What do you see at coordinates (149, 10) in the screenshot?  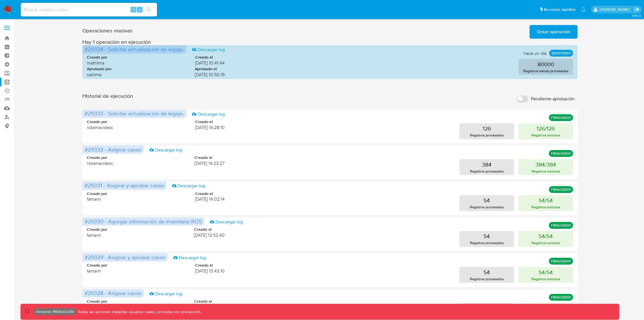 I see `button: search-icon` at bounding box center [149, 10].